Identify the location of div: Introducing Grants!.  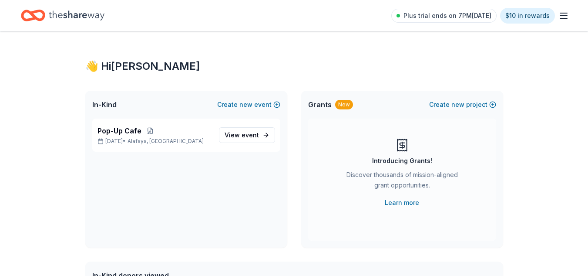
(402, 161).